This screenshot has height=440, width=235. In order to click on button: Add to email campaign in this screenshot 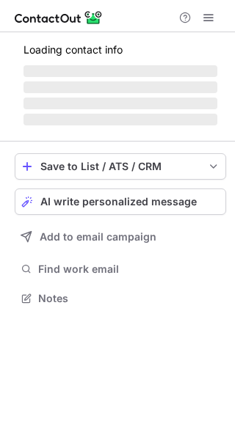, I will do `click(120, 237)`.